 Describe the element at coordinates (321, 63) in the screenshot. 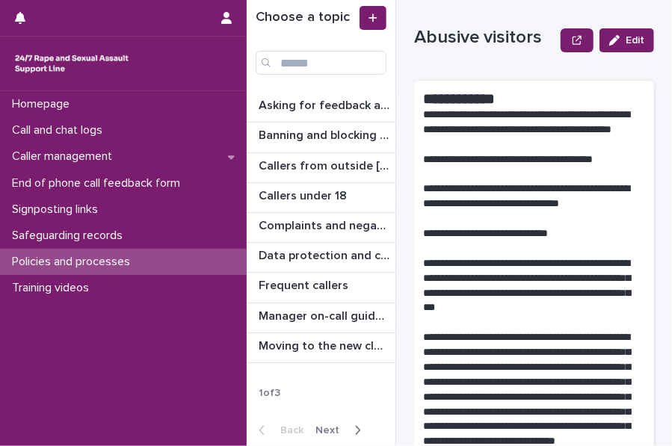

I see `input: Search` at that location.